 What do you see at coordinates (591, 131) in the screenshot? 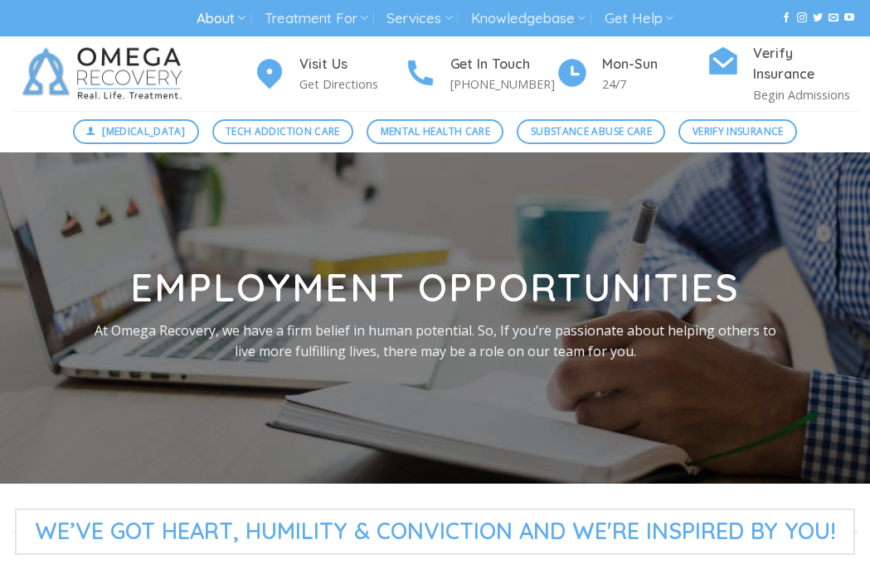
I see `span: Substance Abuse Care` at bounding box center [591, 131].